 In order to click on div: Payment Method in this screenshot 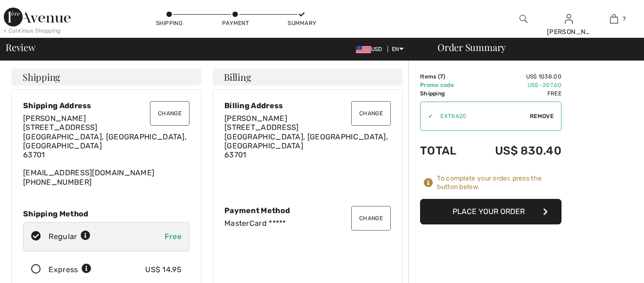, I will do `click(308, 210)`.